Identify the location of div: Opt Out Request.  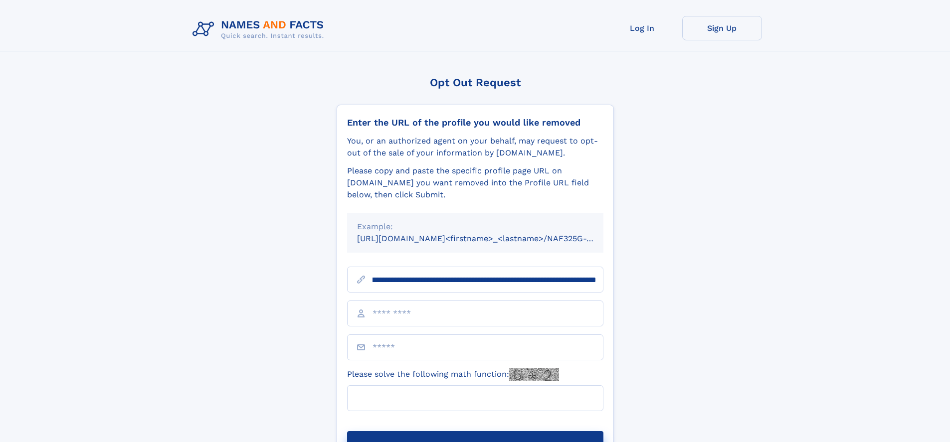
(475, 82).